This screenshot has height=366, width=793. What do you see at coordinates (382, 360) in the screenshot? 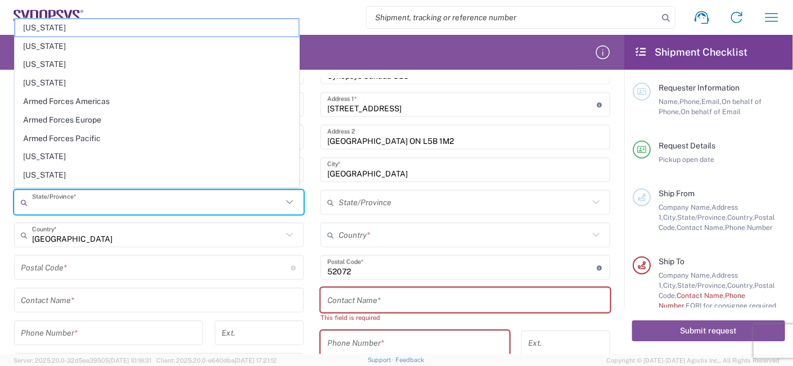
I see `a: Support` at bounding box center [382, 360].